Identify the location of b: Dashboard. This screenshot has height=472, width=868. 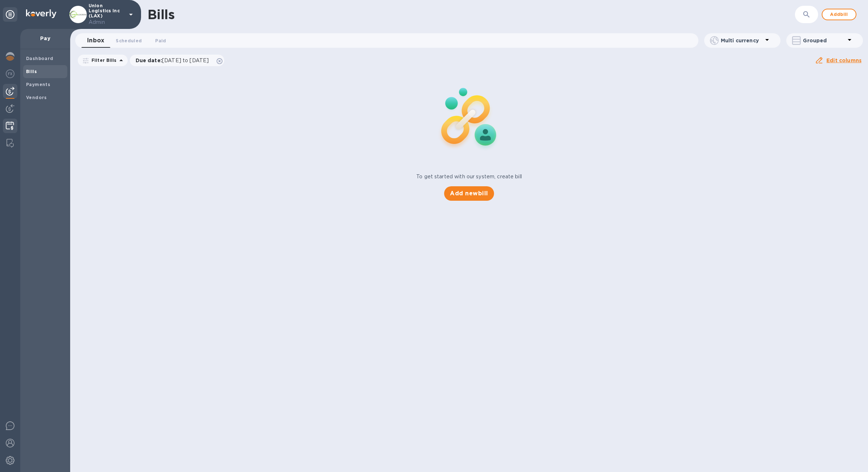
(39, 58).